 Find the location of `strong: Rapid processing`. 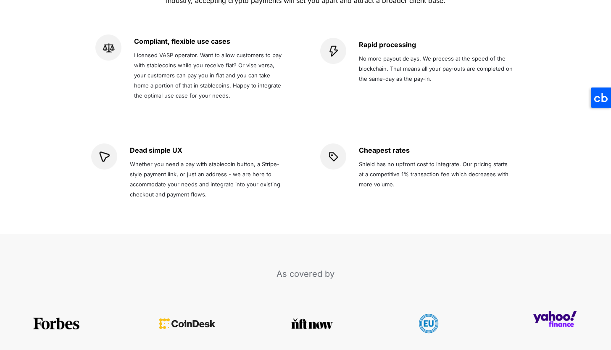

strong: Rapid processing is located at coordinates (387, 45).